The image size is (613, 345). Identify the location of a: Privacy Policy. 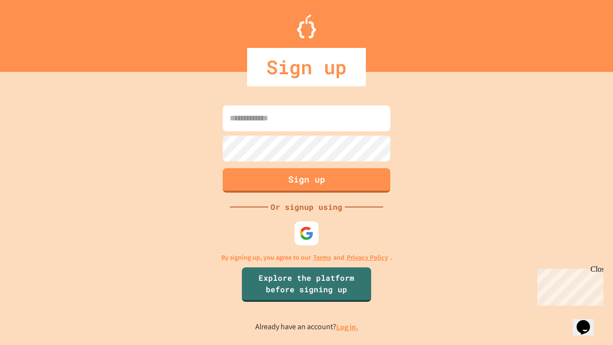
(368, 257).